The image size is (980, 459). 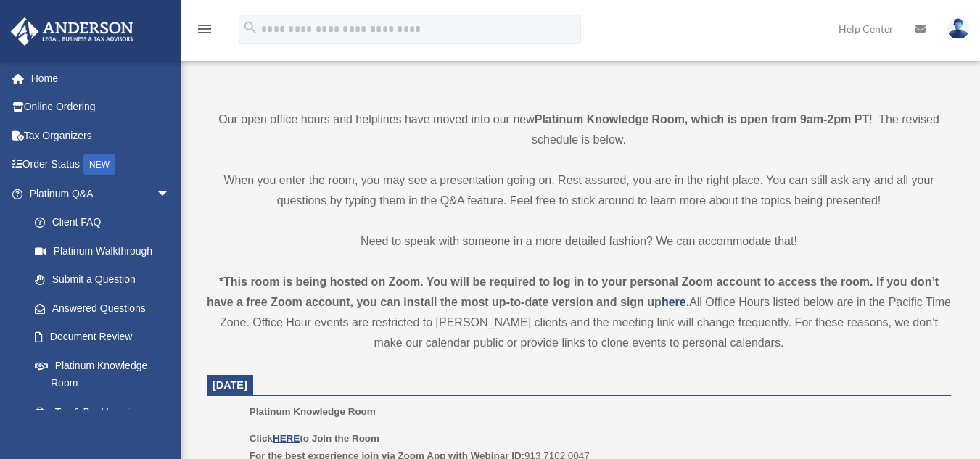 What do you see at coordinates (101, 164) in the screenshot?
I see `a: Order StatusNEW` at bounding box center [101, 164].